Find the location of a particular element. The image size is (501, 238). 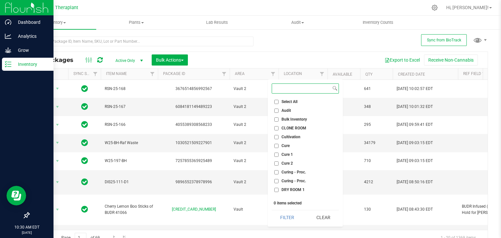

a: Item Name is located at coordinates (116, 74).